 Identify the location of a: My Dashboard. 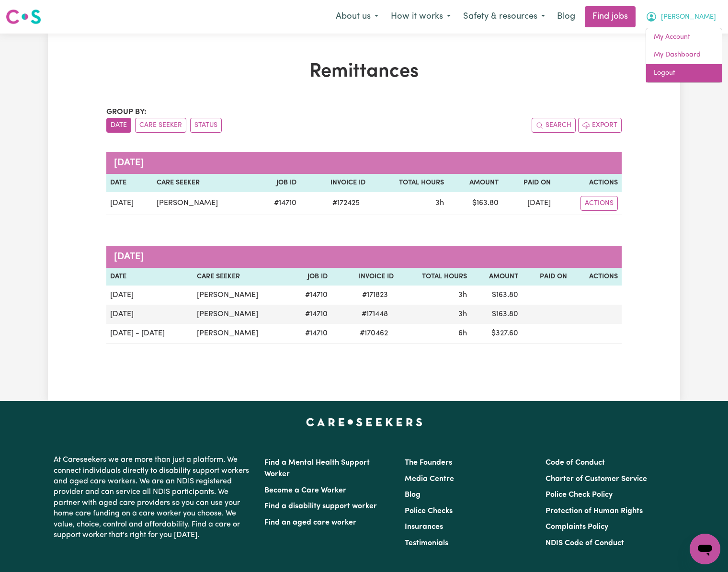
(684, 55).